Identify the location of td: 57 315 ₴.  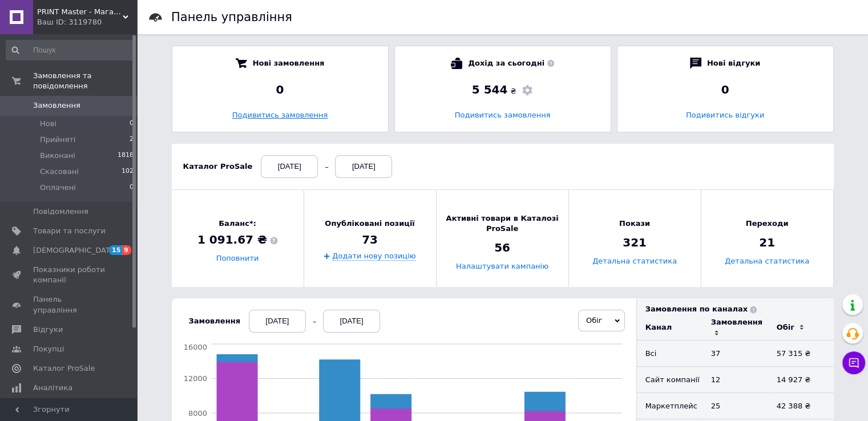
(801, 354).